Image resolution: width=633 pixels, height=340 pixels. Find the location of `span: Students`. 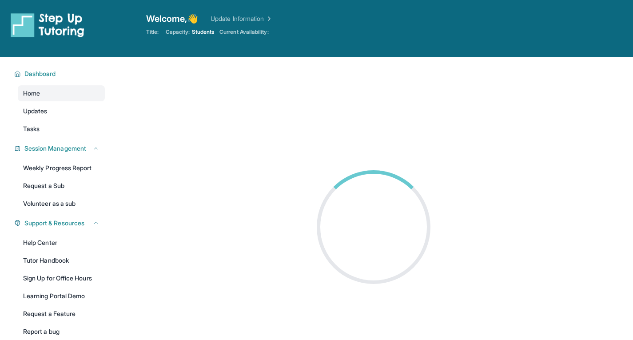

span: Students is located at coordinates (203, 32).